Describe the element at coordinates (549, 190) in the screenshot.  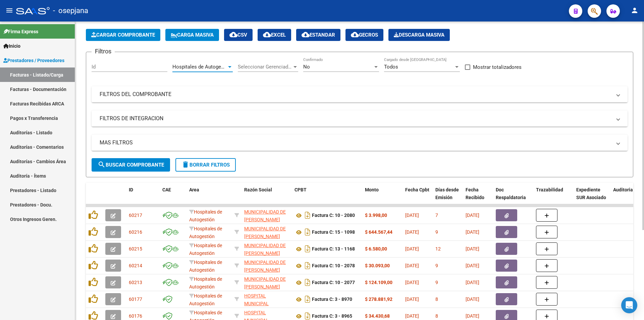
I see `span: Trazabilidad` at that location.